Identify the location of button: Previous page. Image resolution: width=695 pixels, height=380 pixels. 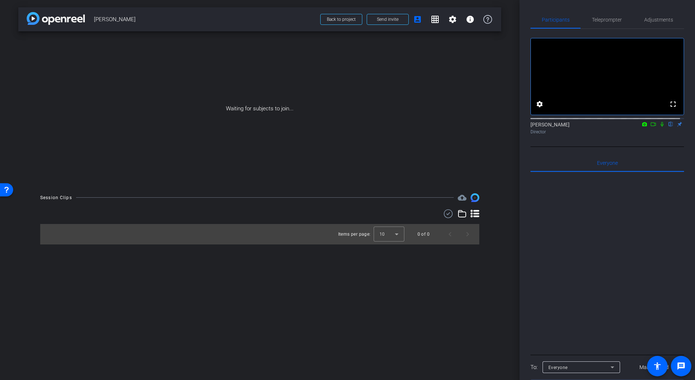
(450, 234).